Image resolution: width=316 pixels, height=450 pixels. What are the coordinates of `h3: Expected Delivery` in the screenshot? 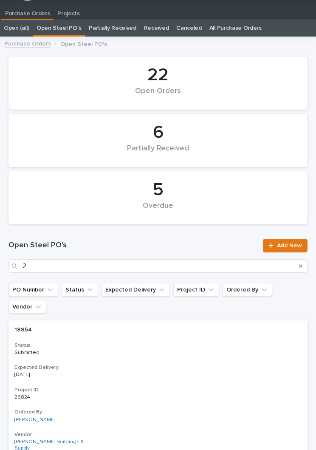 It's located at (158, 368).